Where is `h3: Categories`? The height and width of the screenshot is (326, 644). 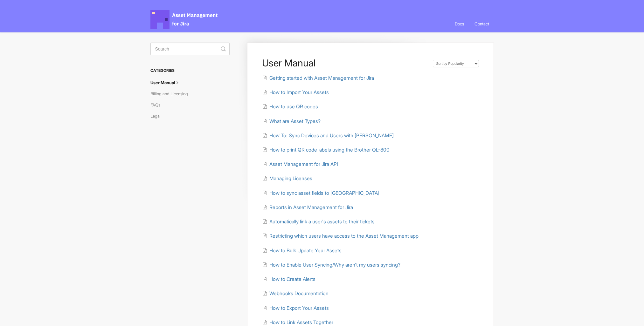 h3: Categories is located at coordinates (190, 71).